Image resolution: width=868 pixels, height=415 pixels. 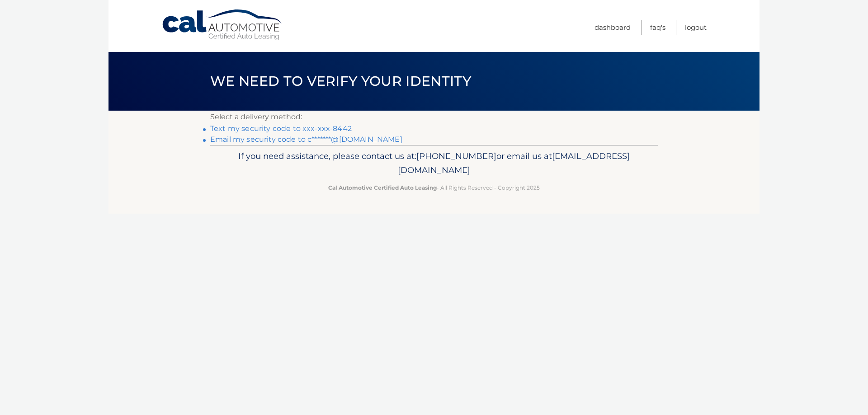 What do you see at coordinates (434, 117) in the screenshot?
I see `p: Select a delivery method:` at bounding box center [434, 117].